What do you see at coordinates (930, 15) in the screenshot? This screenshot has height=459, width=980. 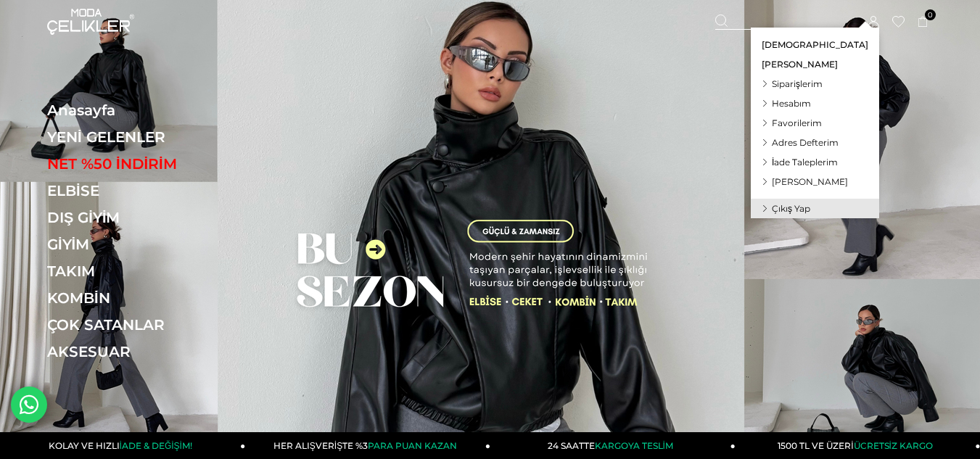 I see `span: 0` at bounding box center [930, 15].